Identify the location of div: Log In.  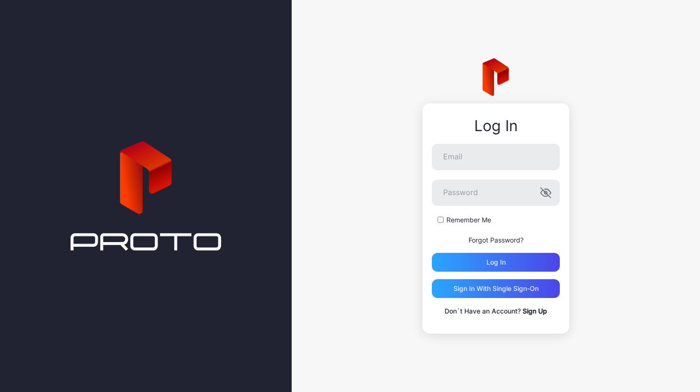
(496, 126).